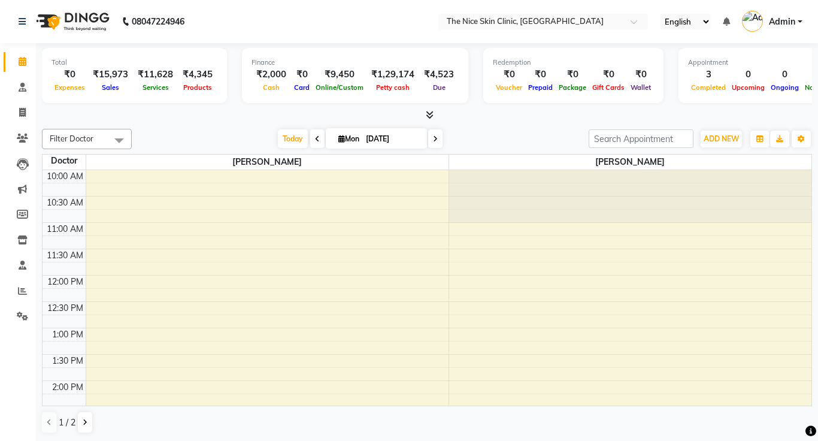 This screenshot has height=441, width=818. What do you see at coordinates (748, 87) in the screenshot?
I see `span: Upcoming` at bounding box center [748, 87].